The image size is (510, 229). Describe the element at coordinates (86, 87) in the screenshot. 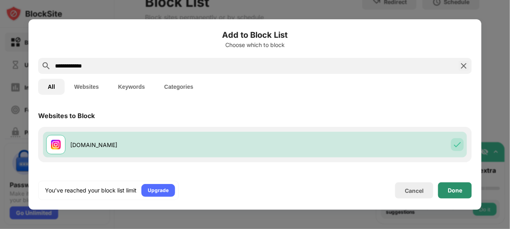

I see `button: Websites` at that location.